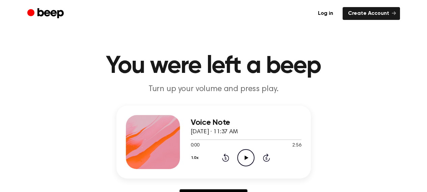  What do you see at coordinates (195, 145) in the screenshot?
I see `span: 0:00` at bounding box center [195, 145].